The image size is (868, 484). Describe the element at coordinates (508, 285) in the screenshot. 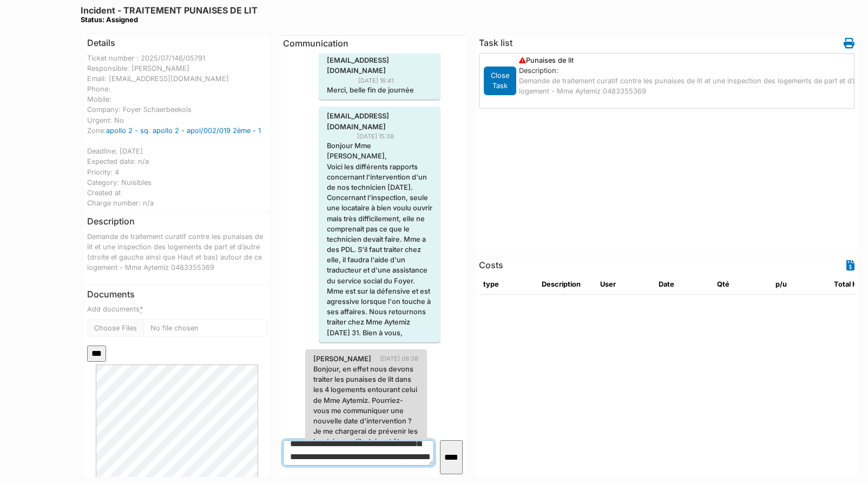

I see `th: type` at that location.